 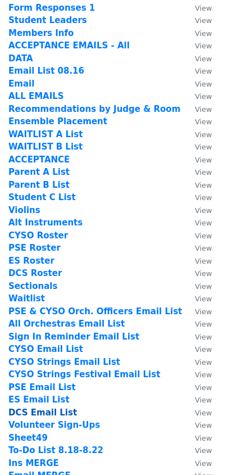 What do you see at coordinates (95, 311) in the screenshot?
I see `strong: PSE & CYSO Orch. Officers Email List` at bounding box center [95, 311].